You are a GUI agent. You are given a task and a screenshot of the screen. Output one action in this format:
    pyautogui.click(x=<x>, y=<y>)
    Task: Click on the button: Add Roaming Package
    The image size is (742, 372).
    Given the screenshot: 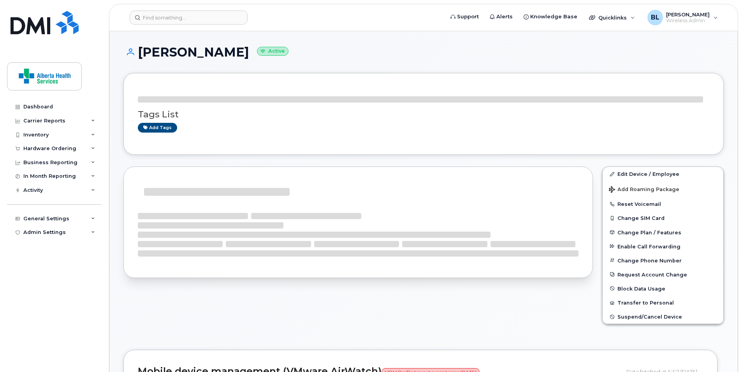 What is the action you would take?
    pyautogui.click(x=663, y=189)
    